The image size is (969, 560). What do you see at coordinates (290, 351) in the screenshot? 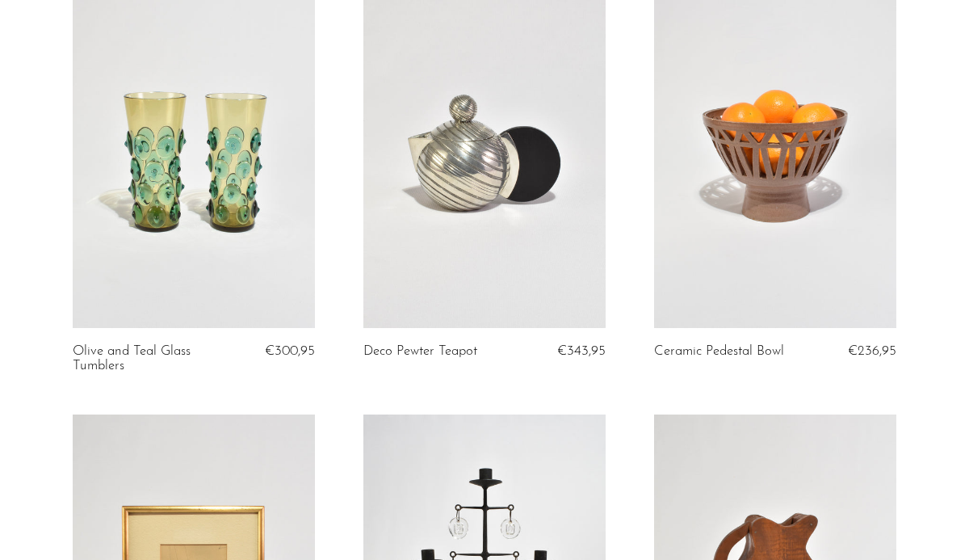
I see `span: €300,95` at bounding box center [290, 351].